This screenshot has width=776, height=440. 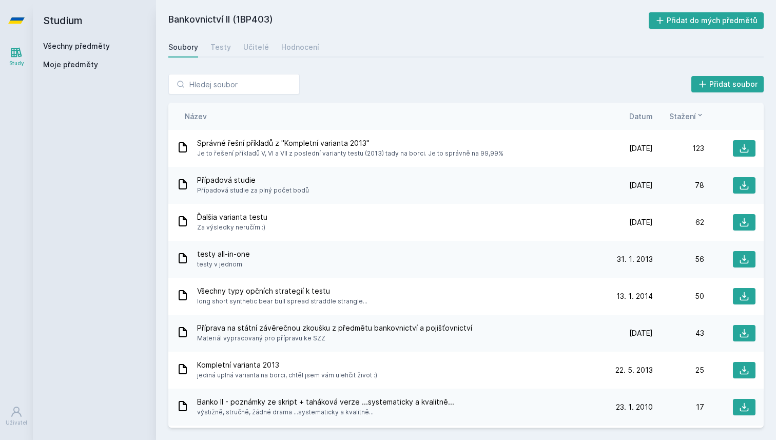 I want to click on span: Příprava na státní závěrečnou zkoušku z předmětu bankovnictví a pojišťovnictví, so click(x=335, y=328).